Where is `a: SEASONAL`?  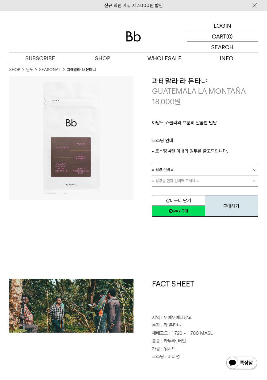
a: SEASONAL is located at coordinates (50, 70).